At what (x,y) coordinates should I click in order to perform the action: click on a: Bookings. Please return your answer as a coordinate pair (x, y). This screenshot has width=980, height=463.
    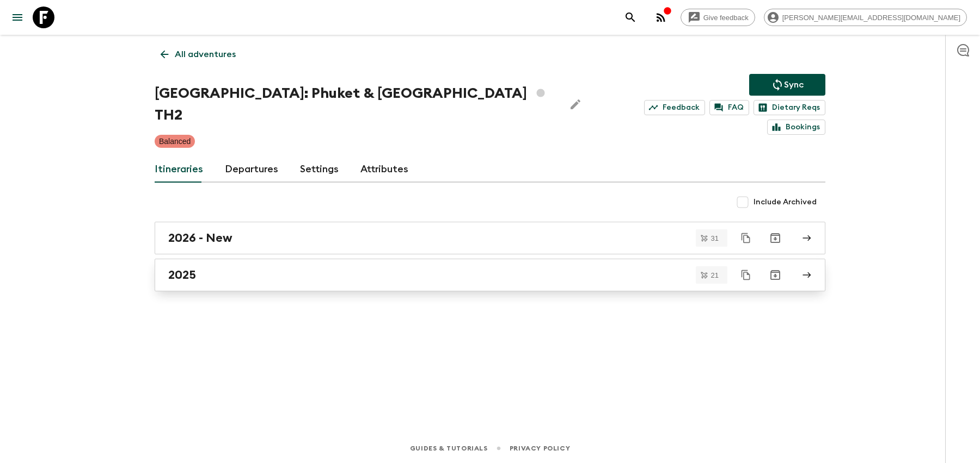
    Looking at the image, I should click on (796, 127).